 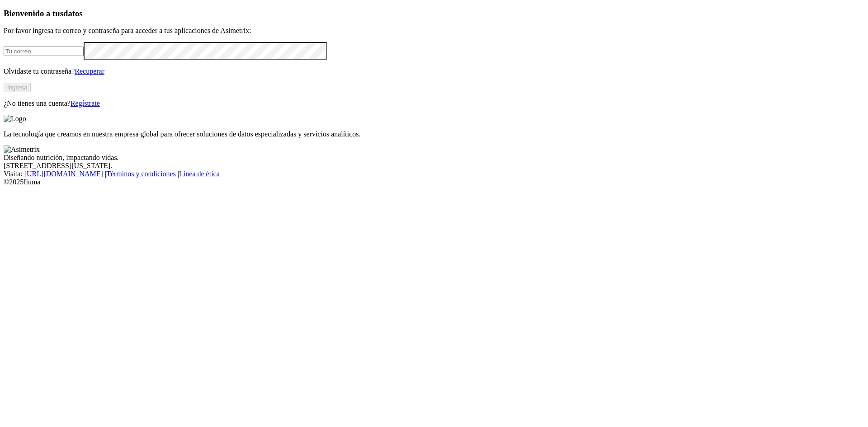 What do you see at coordinates (85, 103) in the screenshot?
I see `a: Regístrate` at bounding box center [85, 103].